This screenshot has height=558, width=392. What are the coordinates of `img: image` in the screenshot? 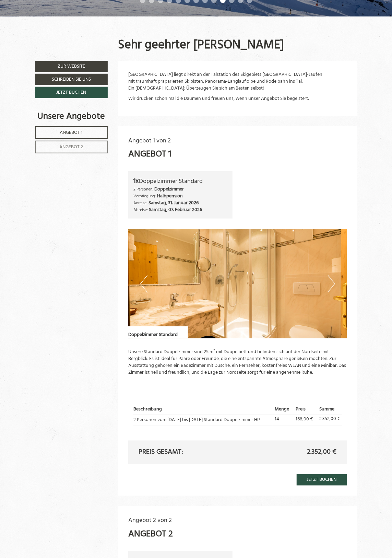 It's located at (238, 283).